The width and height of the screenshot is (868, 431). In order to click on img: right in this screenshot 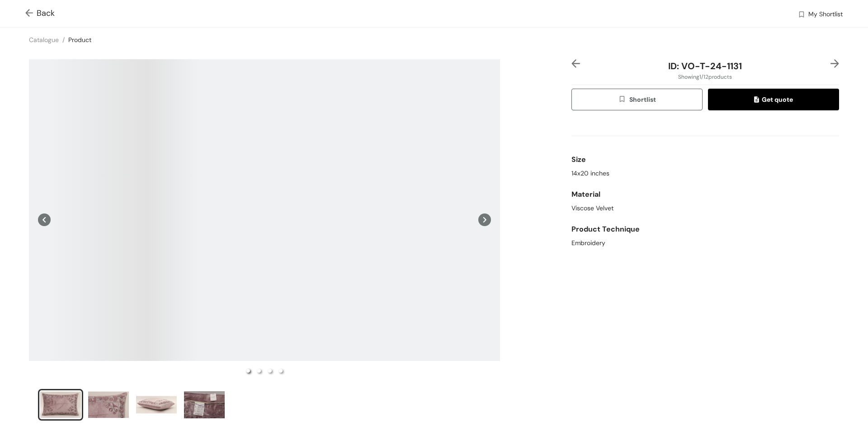, I will do `click(834, 63)`.